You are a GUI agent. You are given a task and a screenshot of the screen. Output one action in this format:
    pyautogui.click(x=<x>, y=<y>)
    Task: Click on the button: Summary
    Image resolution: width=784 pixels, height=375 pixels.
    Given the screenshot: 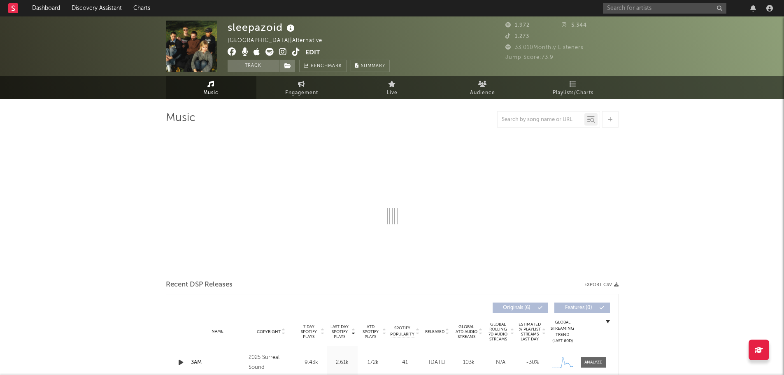 What is the action you would take?
    pyautogui.click(x=370, y=66)
    